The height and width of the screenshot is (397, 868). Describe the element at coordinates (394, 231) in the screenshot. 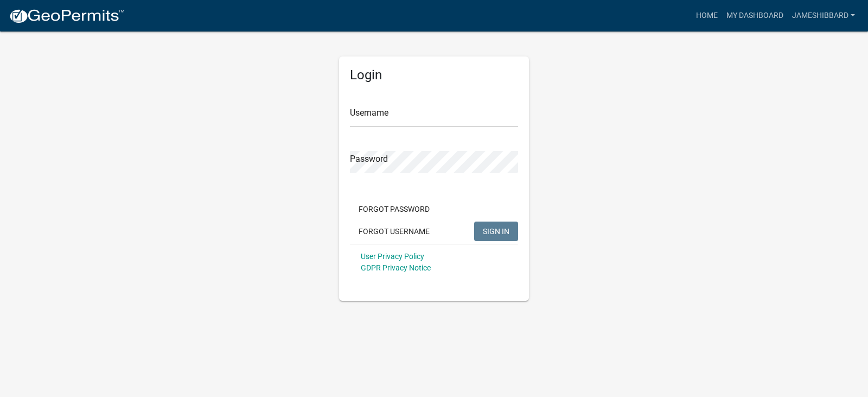

I see `button: Forgot Username` at that location.